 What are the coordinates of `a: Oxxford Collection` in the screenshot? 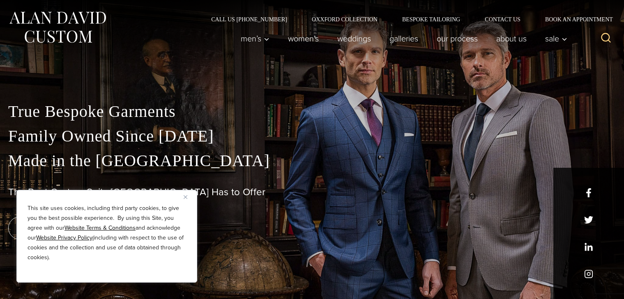 It's located at (345, 19).